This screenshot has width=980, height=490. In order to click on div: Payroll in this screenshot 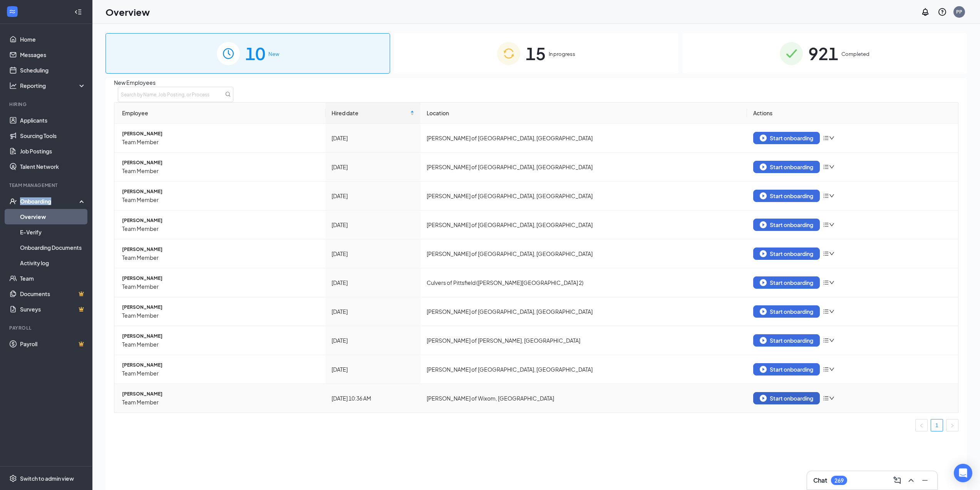, I will do `click(46, 327)`.